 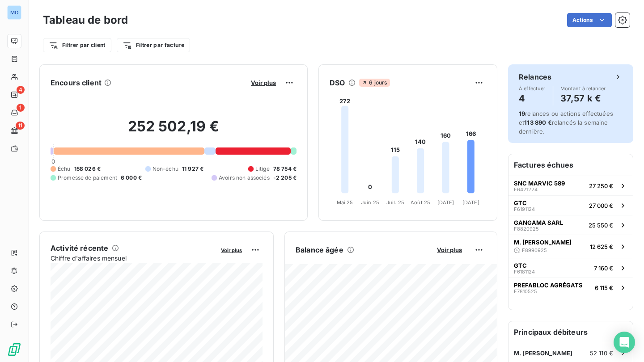 I want to click on button: Filtrer par facture, so click(x=153, y=45).